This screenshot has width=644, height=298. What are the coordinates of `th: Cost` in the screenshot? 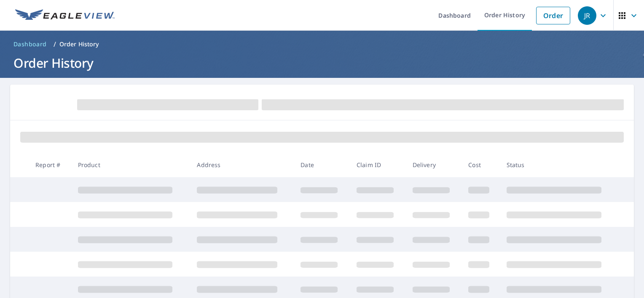 It's located at (481, 165).